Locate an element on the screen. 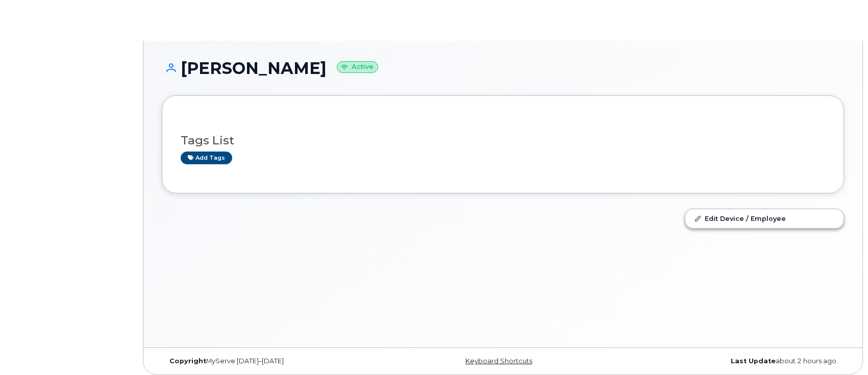 This screenshot has width=868, height=375. strong: Copyright is located at coordinates (188, 361).